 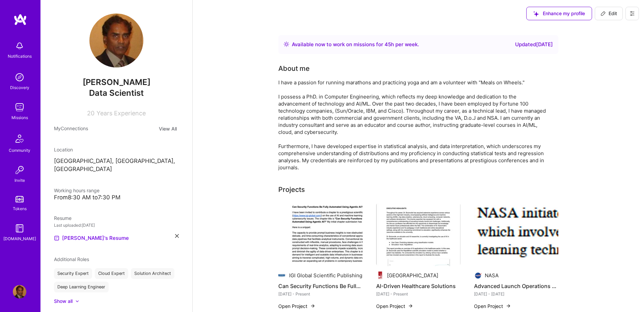 What do you see at coordinates (77, 190) in the screenshot?
I see `span: Working hours range` at bounding box center [77, 190].